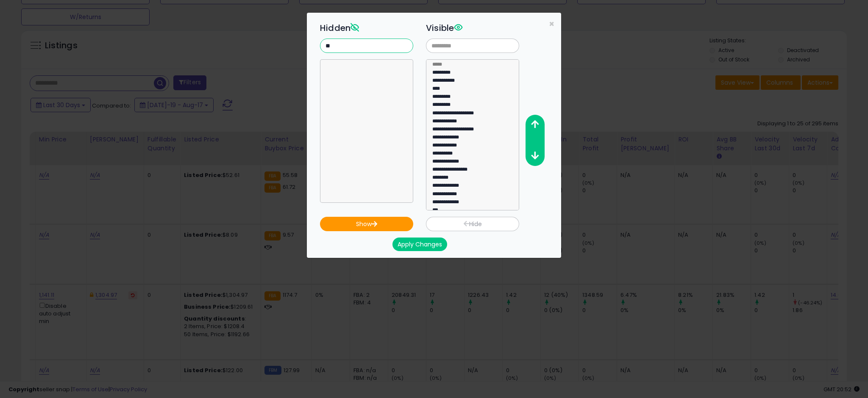  Describe the element at coordinates (367, 28) in the screenshot. I see `h3: Hidden` at that location.